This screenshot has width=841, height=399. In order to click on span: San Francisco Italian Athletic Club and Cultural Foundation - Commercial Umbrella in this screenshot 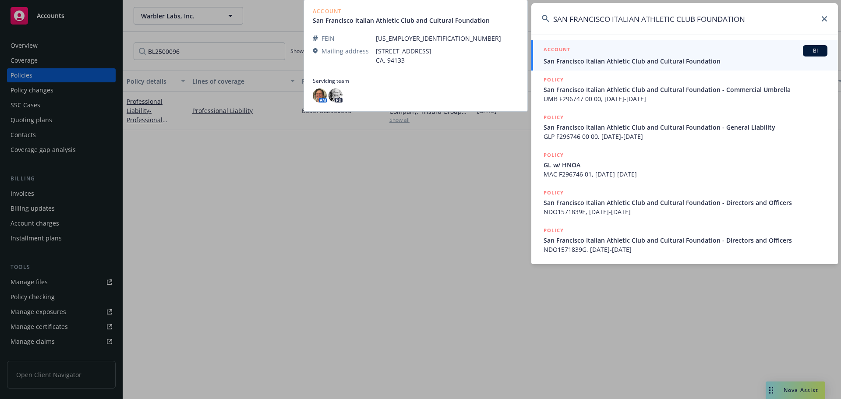, I will do `click(685, 89)`.